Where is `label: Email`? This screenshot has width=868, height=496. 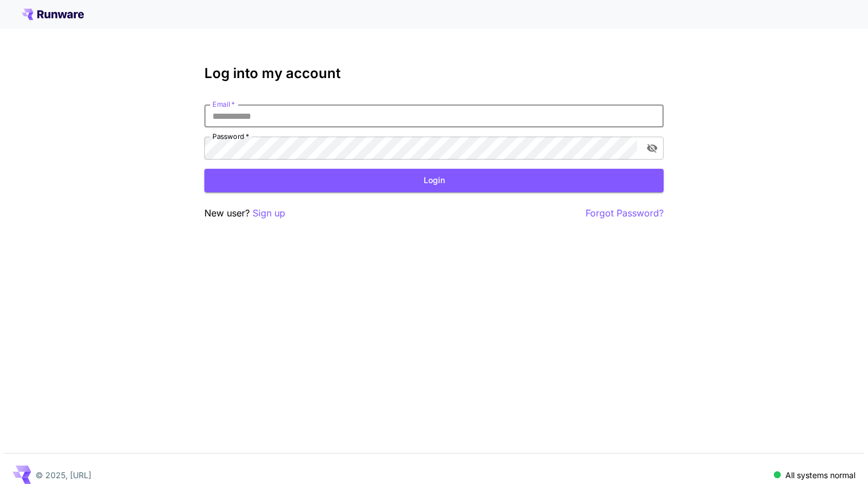
label: Email is located at coordinates (223, 104).